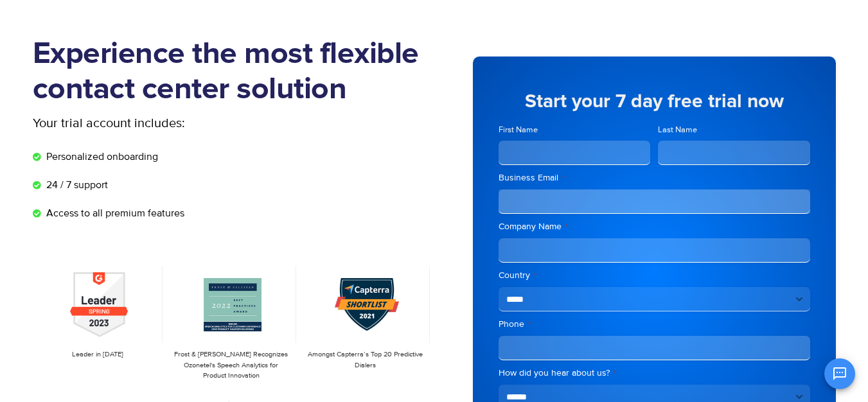 The height and width of the screenshot is (402, 868). I want to click on h5: Start your 7 day free trial now, so click(654, 101).